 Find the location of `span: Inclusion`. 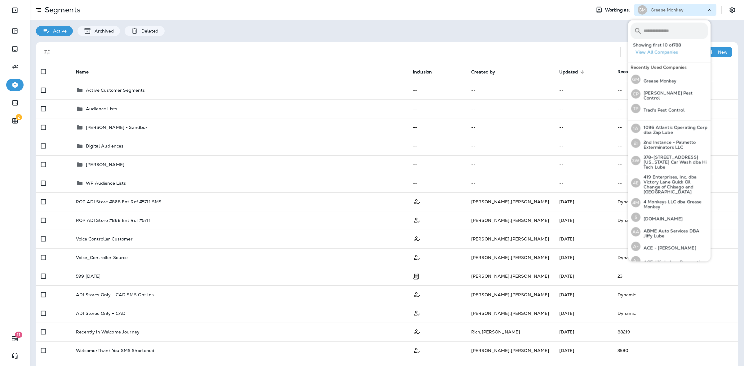

span: Inclusion is located at coordinates (422, 72).